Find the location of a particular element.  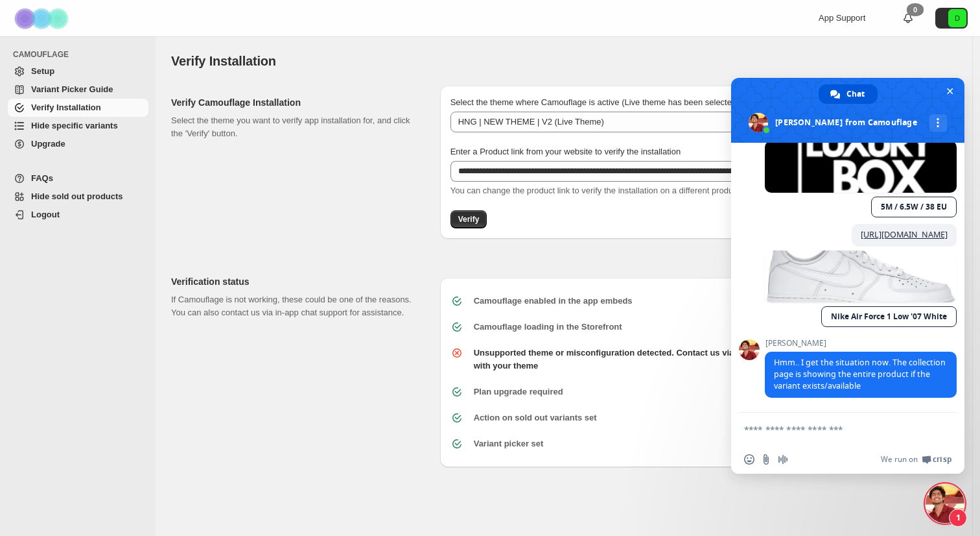

text: D is located at coordinates (957, 19).